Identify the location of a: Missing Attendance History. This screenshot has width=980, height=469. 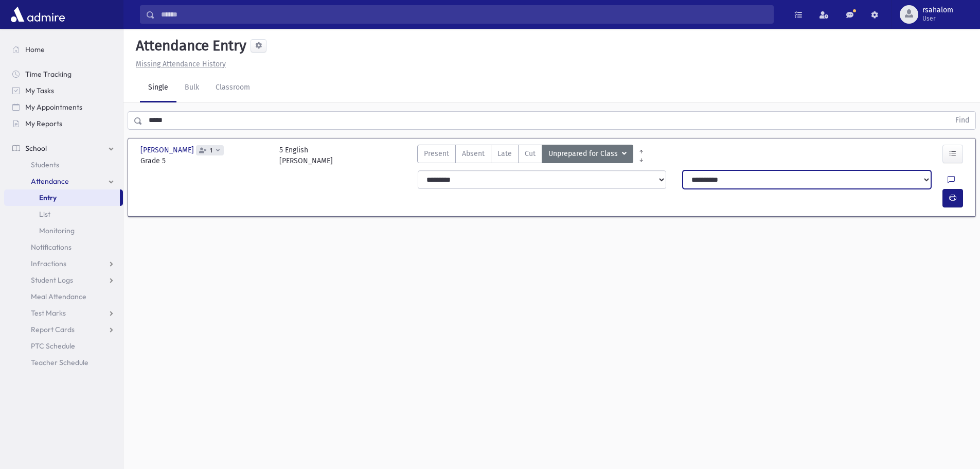
(178, 64).